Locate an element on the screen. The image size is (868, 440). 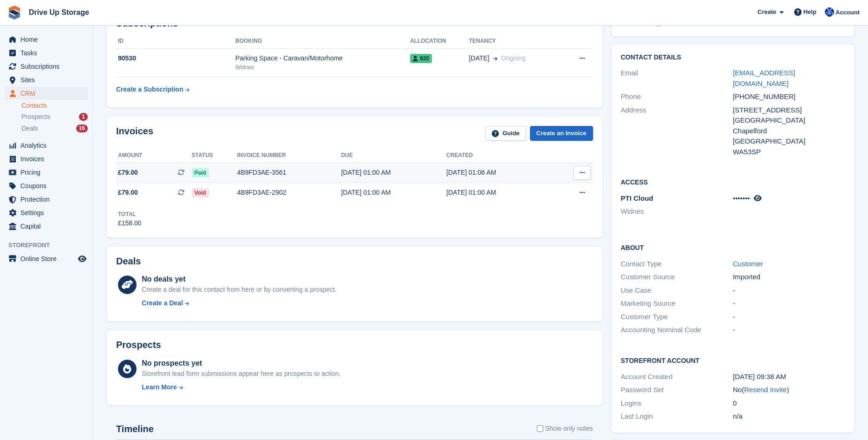
div: Address is located at coordinates (677, 131).